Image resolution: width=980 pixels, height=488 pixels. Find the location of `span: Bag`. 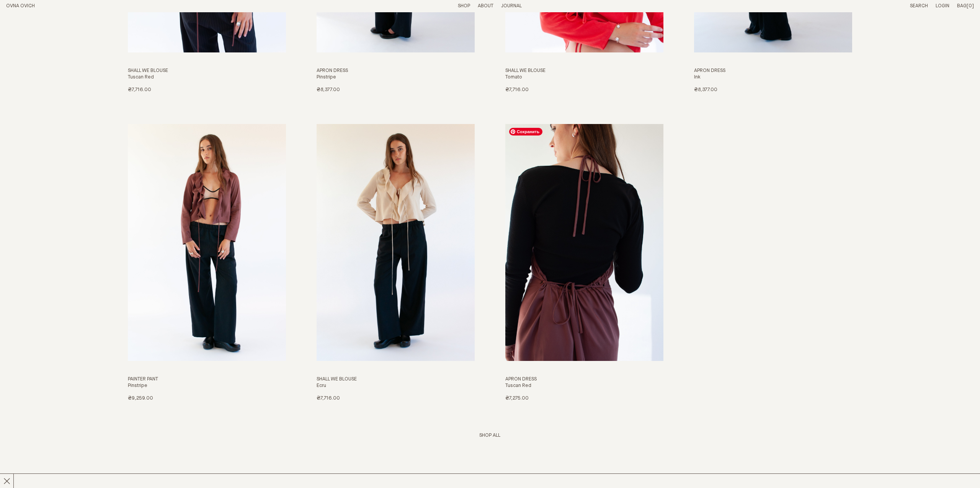

span: Bag is located at coordinates (961, 6).